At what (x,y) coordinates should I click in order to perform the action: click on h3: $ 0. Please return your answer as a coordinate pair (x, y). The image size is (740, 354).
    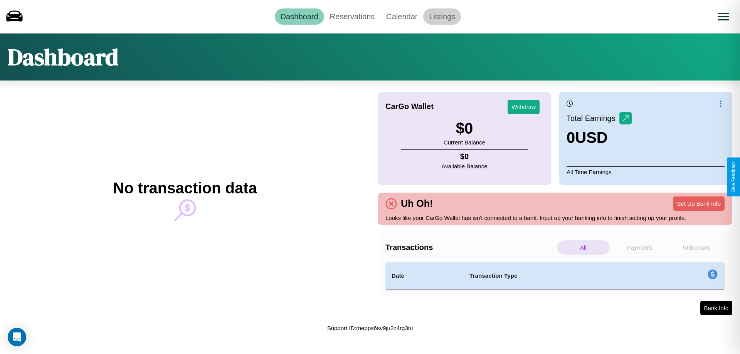
    Looking at the image, I should click on (465, 128).